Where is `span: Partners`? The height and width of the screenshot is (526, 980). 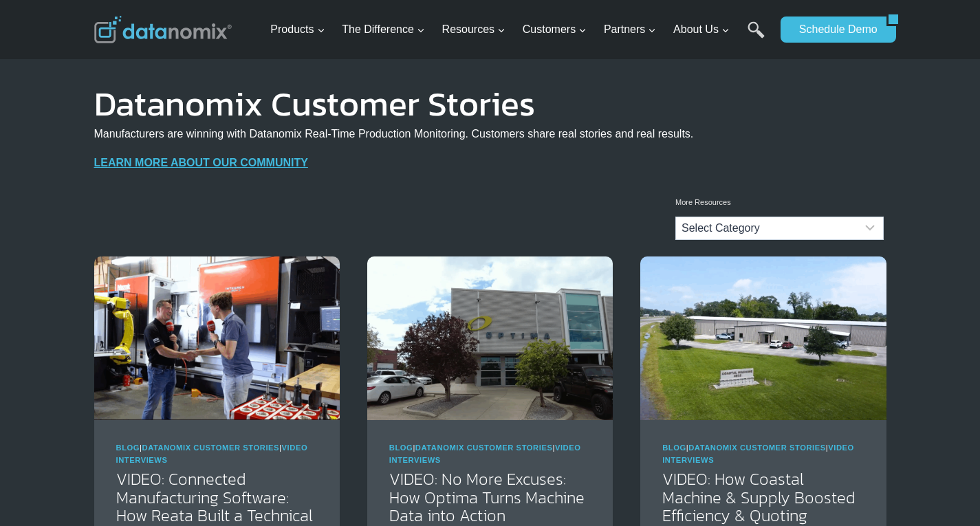
span: Partners is located at coordinates (629, 29).